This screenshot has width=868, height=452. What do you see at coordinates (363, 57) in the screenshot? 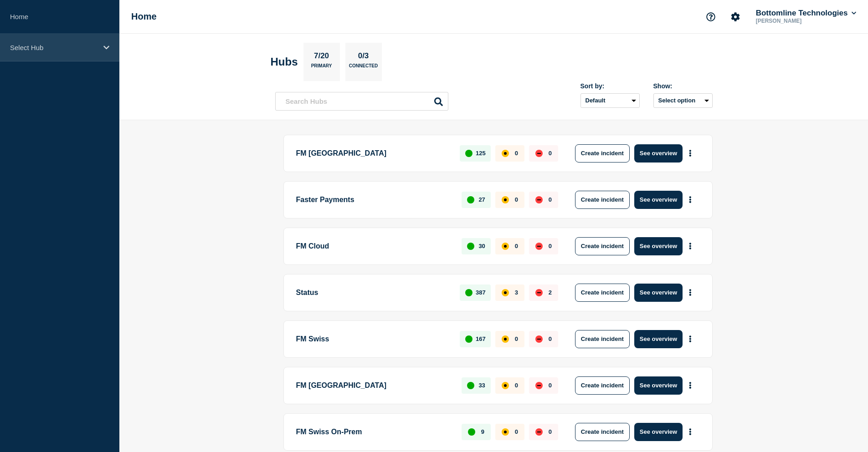
I see `p: 0/3` at bounding box center [363, 57].